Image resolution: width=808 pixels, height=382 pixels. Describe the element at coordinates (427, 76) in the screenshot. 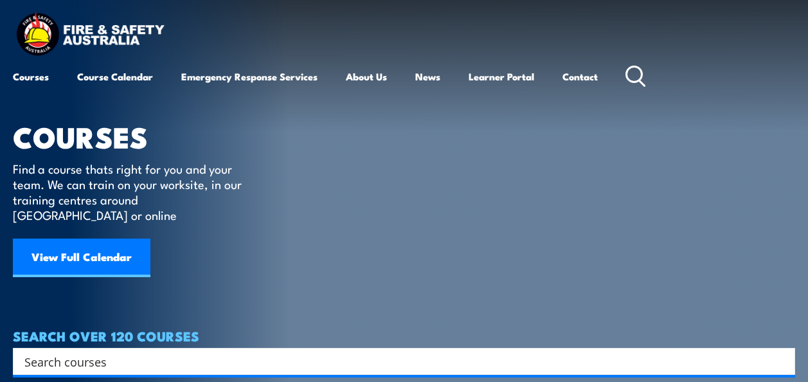

I see `a: News` at that location.